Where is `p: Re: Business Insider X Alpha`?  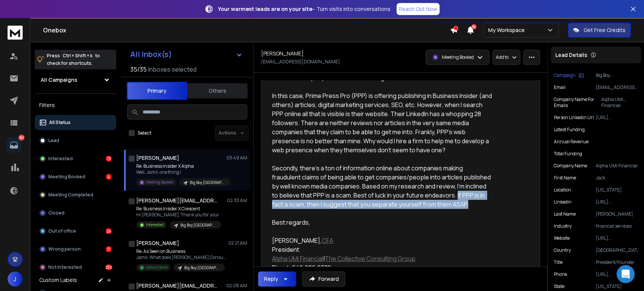 p: Re: Business Insider X Alpha is located at coordinates (181, 166).